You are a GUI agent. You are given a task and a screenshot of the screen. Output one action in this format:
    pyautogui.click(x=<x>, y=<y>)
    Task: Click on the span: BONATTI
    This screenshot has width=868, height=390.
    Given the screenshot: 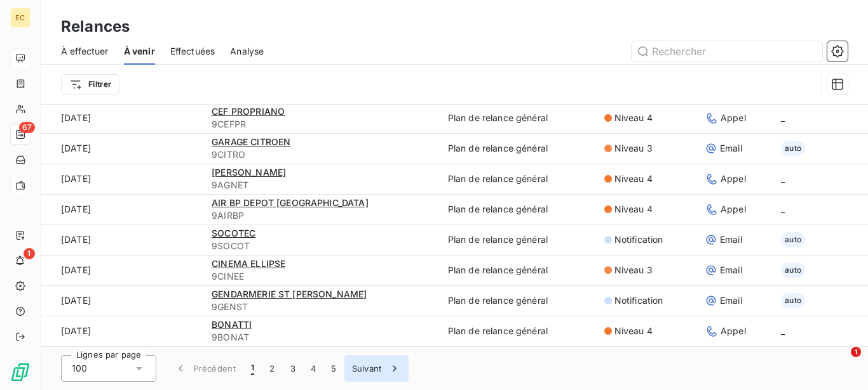 What is the action you would take?
    pyautogui.click(x=232, y=324)
    